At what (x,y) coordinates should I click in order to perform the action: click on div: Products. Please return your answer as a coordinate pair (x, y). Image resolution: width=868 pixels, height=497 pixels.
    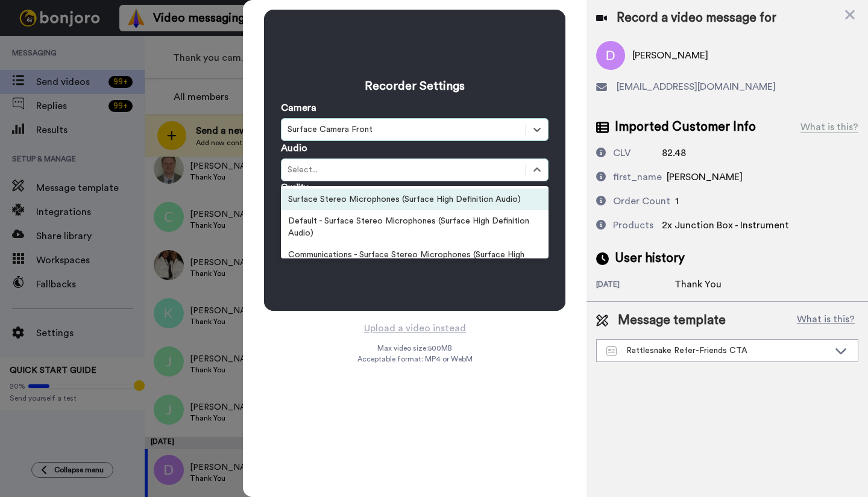
    Looking at the image, I should click on (632, 225).